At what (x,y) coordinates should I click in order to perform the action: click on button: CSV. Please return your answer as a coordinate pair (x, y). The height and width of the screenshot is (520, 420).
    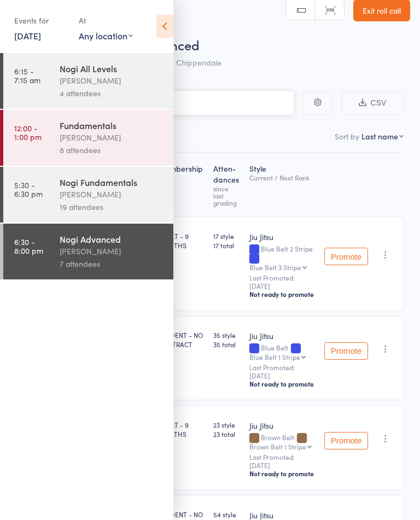
    Looking at the image, I should click on (372, 103).